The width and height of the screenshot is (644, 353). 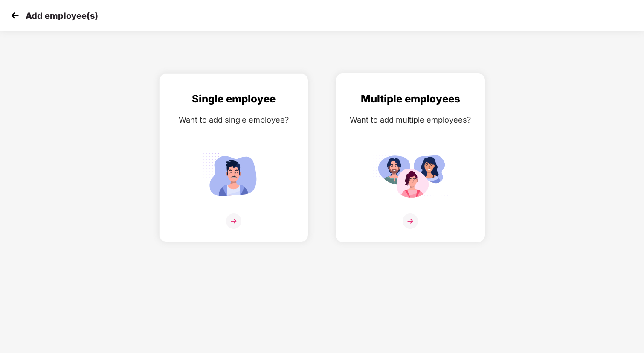 I want to click on p: Add employee(s), so click(x=62, y=15).